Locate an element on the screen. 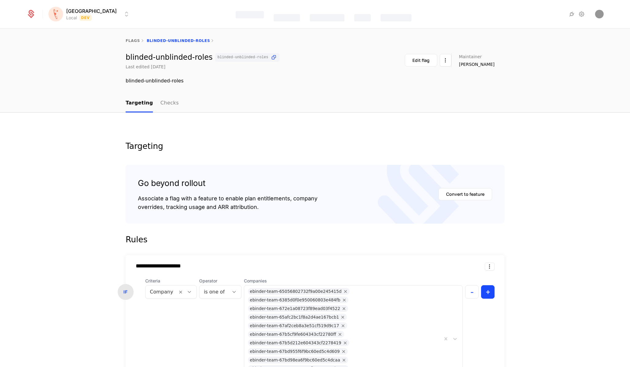 Image resolution: width=630 pixels, height=367 pixels. div: Remove ebinder-team-67b5d212e604343cf2278419 is located at coordinates (345, 343).